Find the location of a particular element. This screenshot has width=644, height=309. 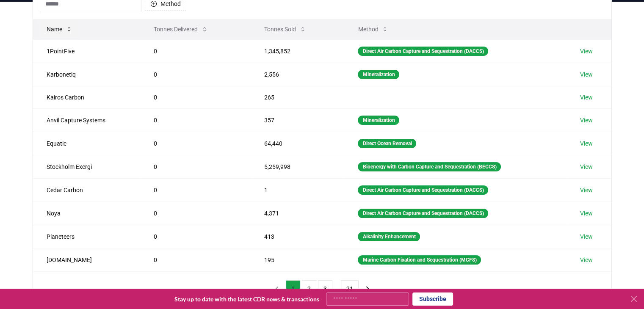

td: Stockholm Exergi is located at coordinates (87, 166).